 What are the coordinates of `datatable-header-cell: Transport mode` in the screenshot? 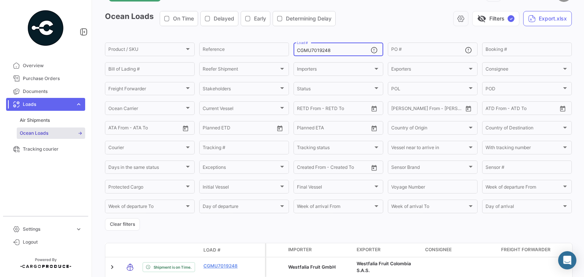 It's located at (130, 250).